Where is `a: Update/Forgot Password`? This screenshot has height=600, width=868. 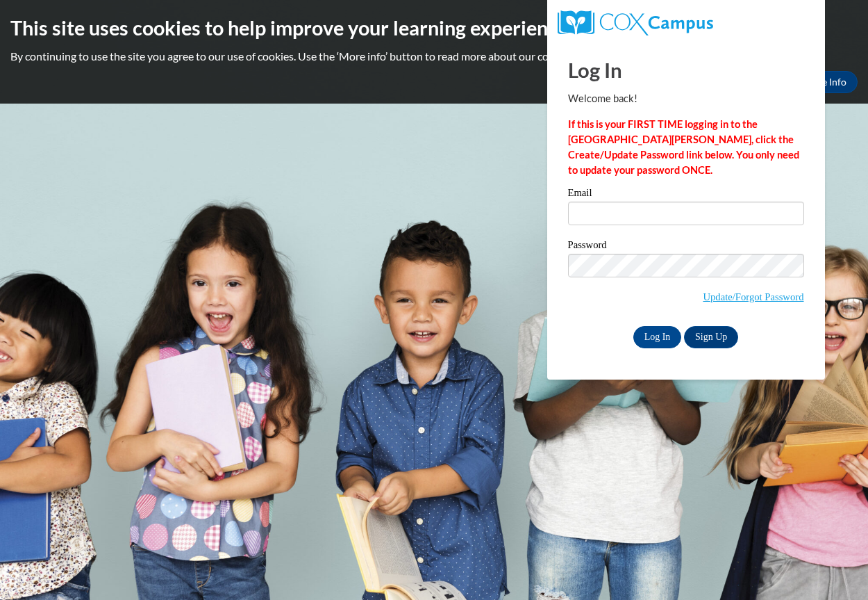 a: Update/Forgot Password is located at coordinates (752, 297).